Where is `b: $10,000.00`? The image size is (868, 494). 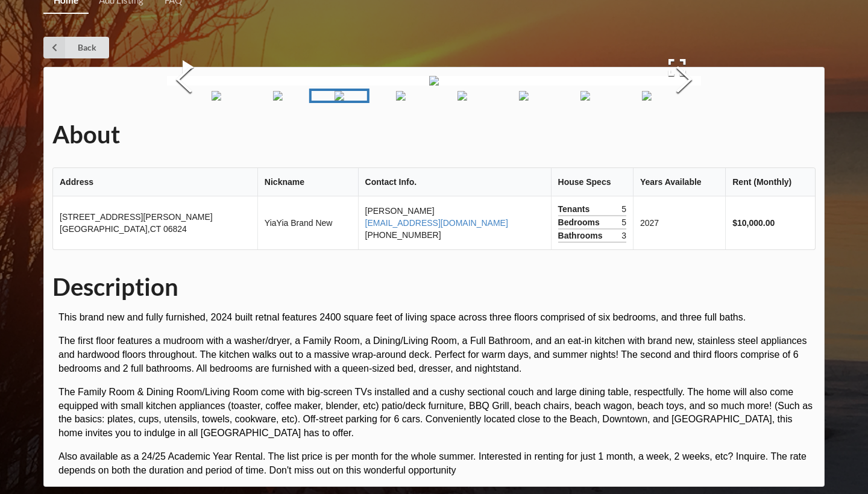 b: $10,000.00 is located at coordinates (753, 223).